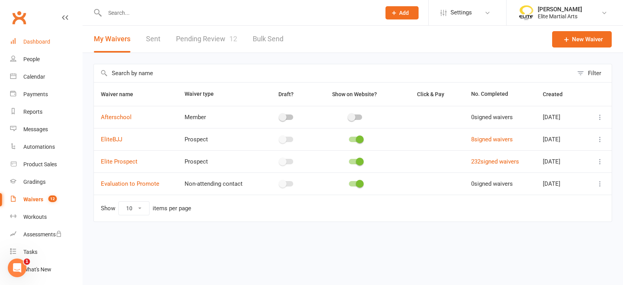  What do you see at coordinates (355, 94) in the screenshot?
I see `button: Show on Website?` at bounding box center [355, 94].